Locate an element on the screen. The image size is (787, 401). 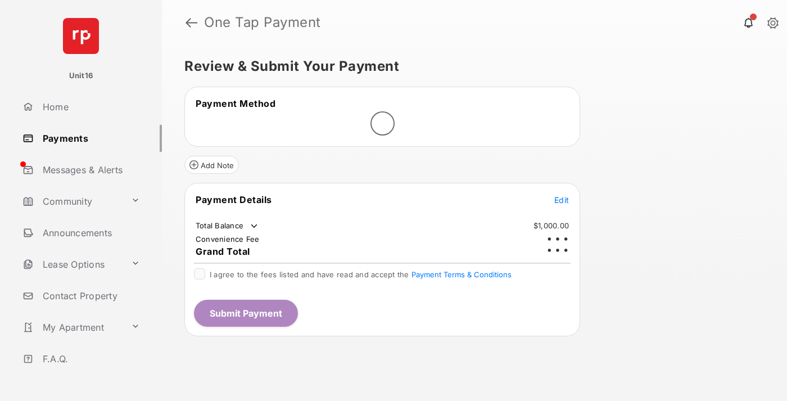
td: Total Balance is located at coordinates (227, 226).